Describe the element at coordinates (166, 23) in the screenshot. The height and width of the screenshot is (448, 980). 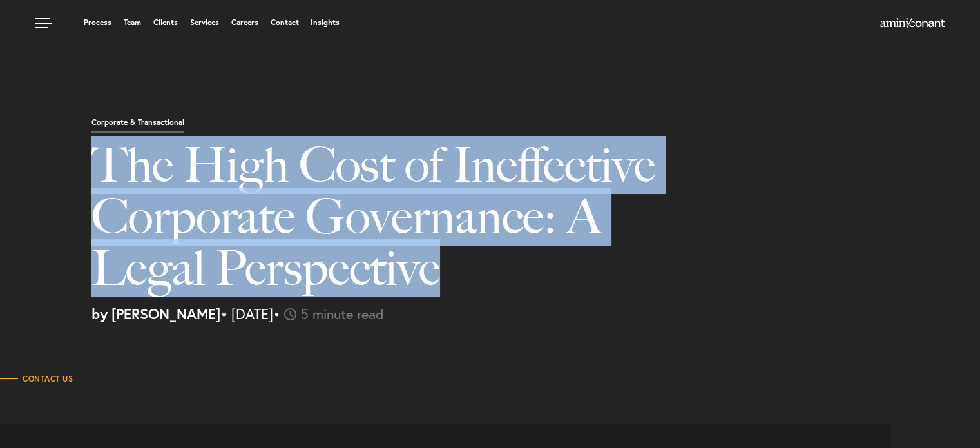
I see `a: Clients` at that location.